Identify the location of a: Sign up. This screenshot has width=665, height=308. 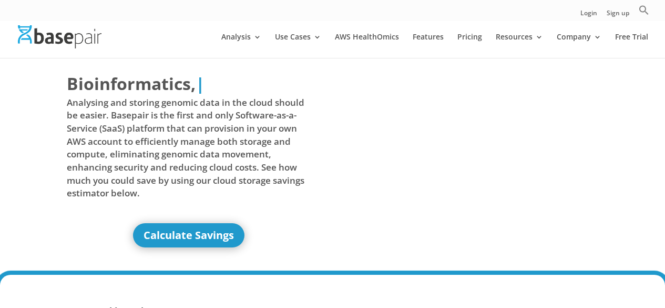
(618, 15).